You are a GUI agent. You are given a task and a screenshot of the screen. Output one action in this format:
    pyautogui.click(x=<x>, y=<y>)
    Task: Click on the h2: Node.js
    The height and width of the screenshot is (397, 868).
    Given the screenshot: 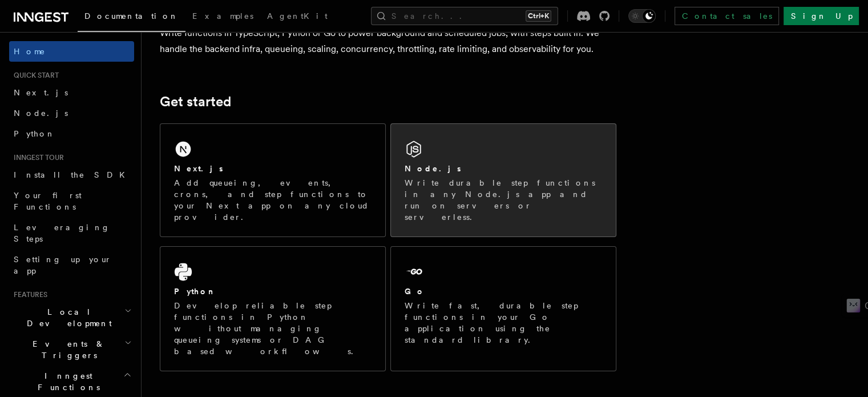 What is the action you would take?
    pyautogui.click(x=432, y=168)
    